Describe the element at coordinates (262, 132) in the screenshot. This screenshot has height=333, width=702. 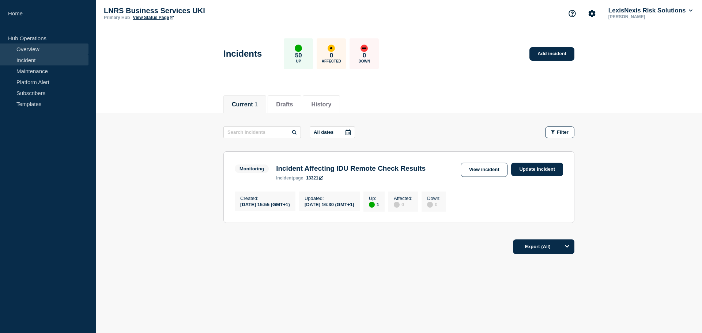
I see `input: Search incidents` at that location.